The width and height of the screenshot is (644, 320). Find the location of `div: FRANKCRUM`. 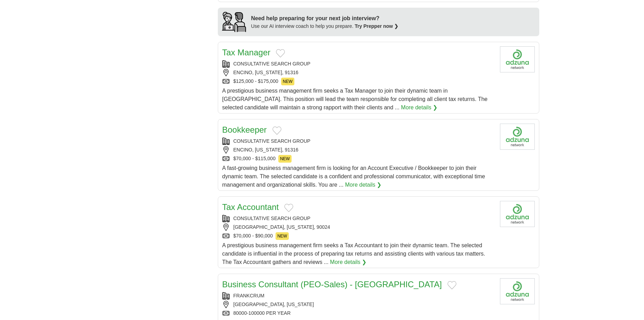

div: FRANKCRUM is located at coordinates (359, 295).